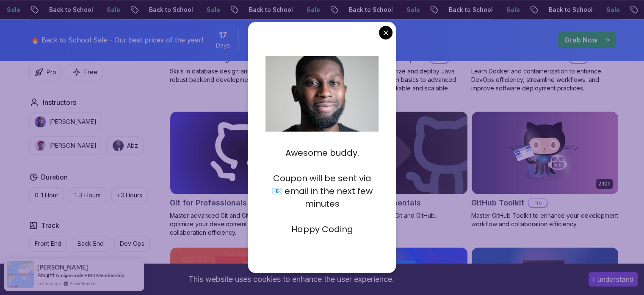 The width and height of the screenshot is (644, 295). Describe the element at coordinates (546, 220) in the screenshot. I see `p: Master GitHub Toolkit to enhance your development workflow and collaboration efficiency.` at that location.